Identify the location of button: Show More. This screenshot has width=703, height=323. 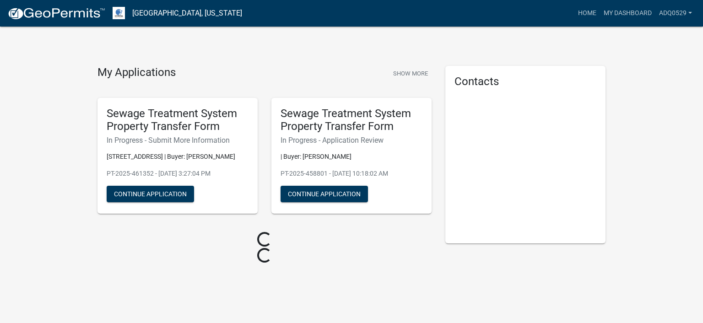
(411, 73).